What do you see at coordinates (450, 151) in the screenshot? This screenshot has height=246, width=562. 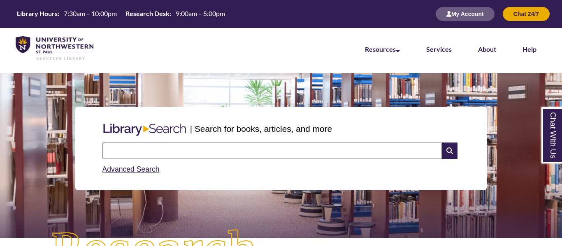 I see `i: Search` at bounding box center [450, 151].